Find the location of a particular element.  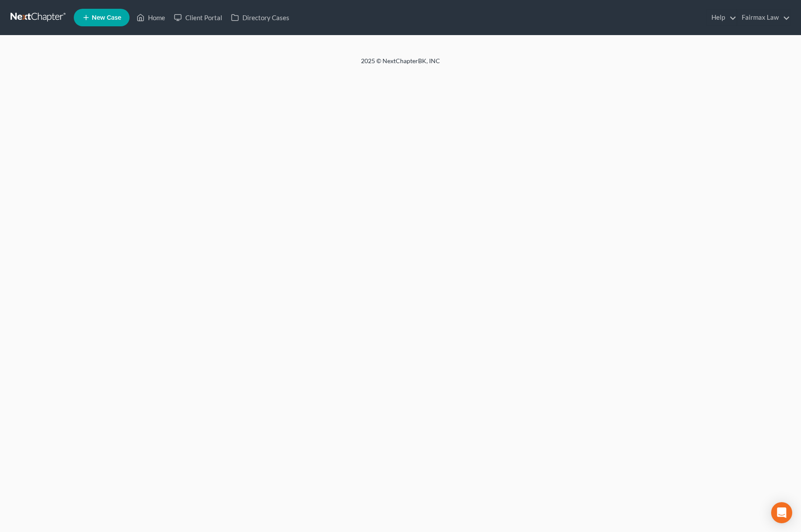

a: Client Portal is located at coordinates (198, 17).